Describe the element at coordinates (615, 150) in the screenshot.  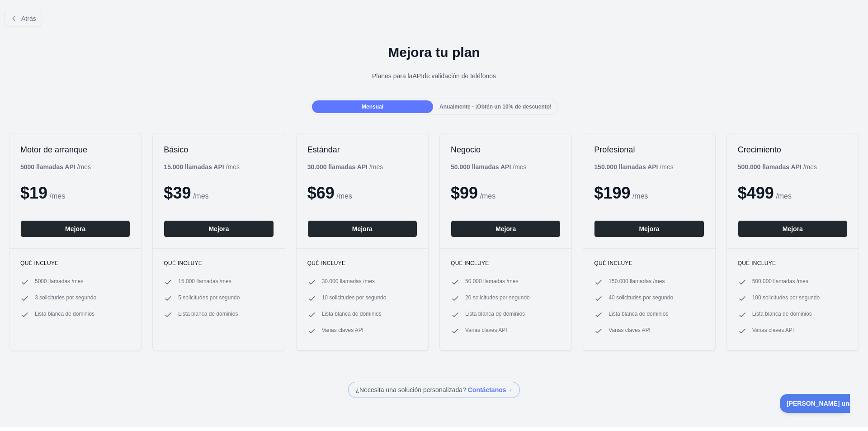
I see `font: Profesional` at that location.